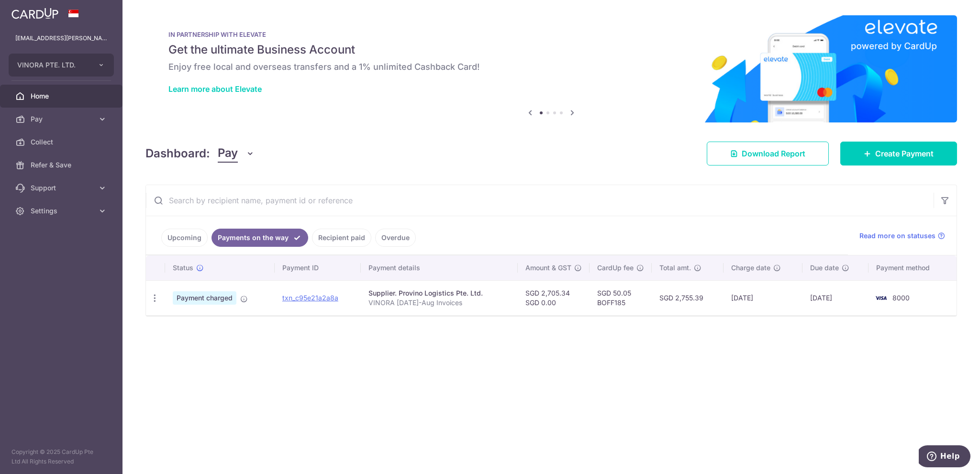 This screenshot has width=980, height=474. I want to click on span: VINORA PTE. LTD., so click(52, 65).